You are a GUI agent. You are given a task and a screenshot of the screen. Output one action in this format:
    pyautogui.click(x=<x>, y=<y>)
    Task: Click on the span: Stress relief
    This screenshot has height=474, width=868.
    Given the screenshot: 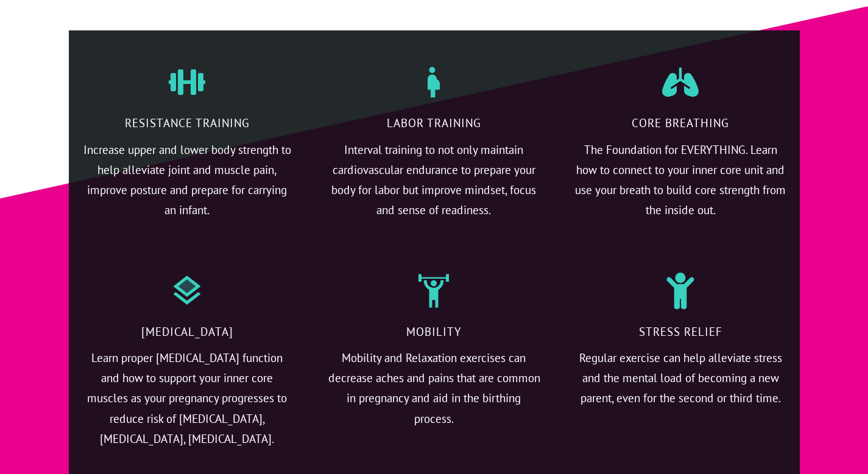 What is the action you would take?
    pyautogui.click(x=681, y=332)
    